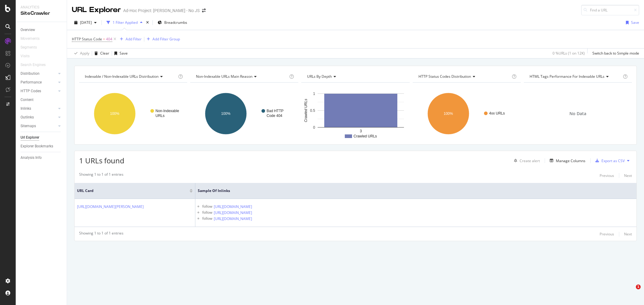  What do you see at coordinates (160, 116) in the screenshot?
I see `text: URLs` at bounding box center [160, 116].